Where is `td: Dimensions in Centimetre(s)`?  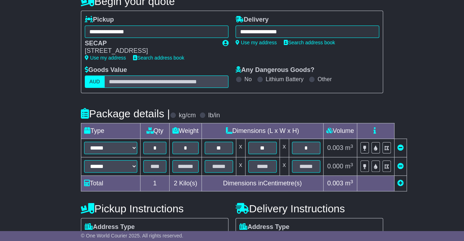
td: Dimensions in Centimetre(s) is located at coordinates (262, 184).